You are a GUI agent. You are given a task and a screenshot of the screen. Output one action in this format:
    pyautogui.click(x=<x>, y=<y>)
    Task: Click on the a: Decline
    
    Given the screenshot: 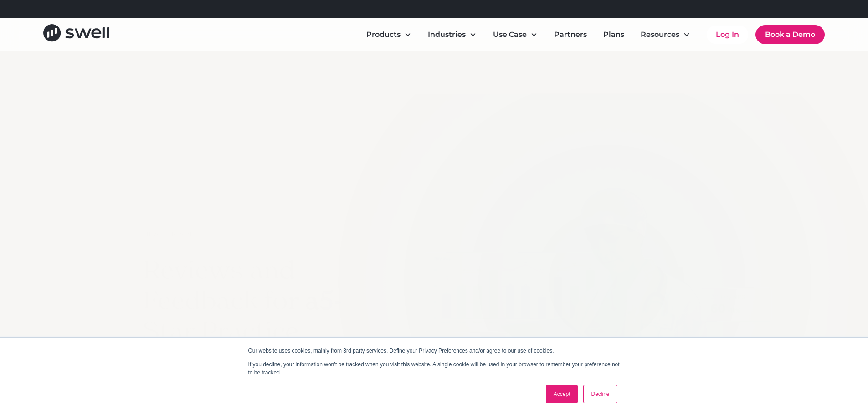 What is the action you would take?
    pyautogui.click(x=600, y=394)
    